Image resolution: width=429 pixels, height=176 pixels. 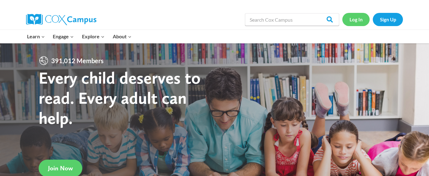 I want to click on img: Cox Campus, so click(x=61, y=19).